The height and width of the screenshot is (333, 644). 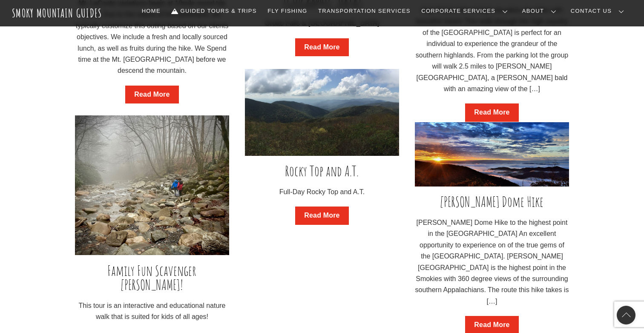 I want to click on a: Transportation Services, so click(x=364, y=11).